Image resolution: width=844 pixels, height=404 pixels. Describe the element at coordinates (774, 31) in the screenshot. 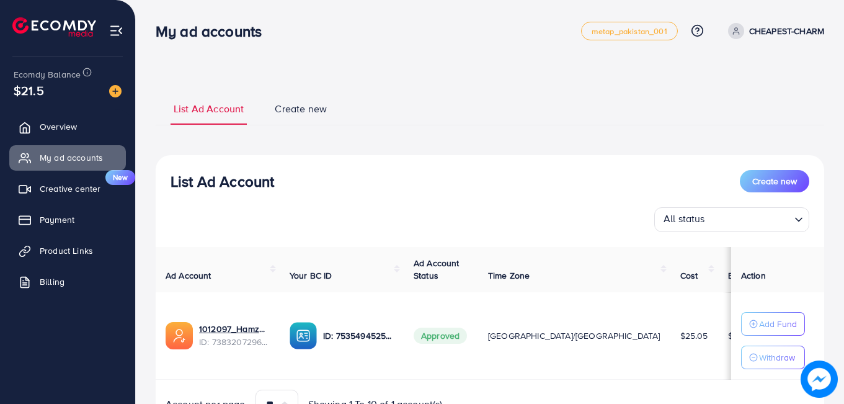

I see `a: CHEAPEST-CHARM` at that location.